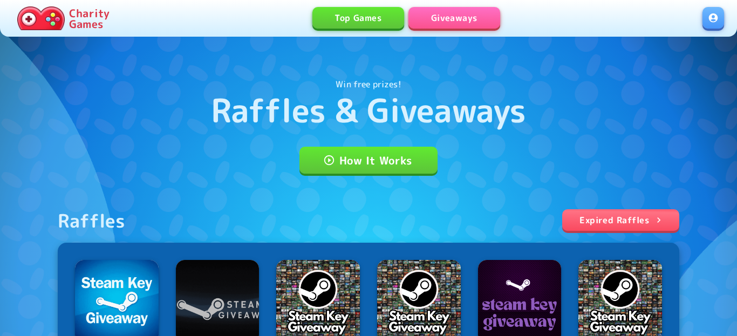 The width and height of the screenshot is (737, 336). What do you see at coordinates (368, 84) in the screenshot?
I see `p: Win free prizes!` at bounding box center [368, 84].